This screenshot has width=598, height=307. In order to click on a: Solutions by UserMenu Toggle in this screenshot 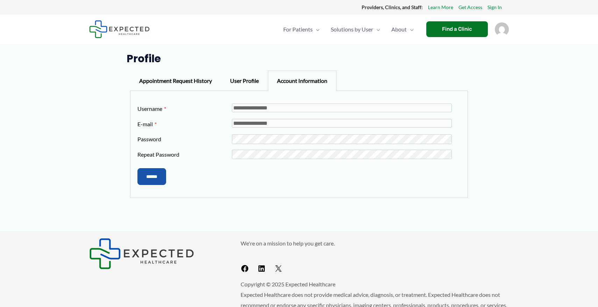, I will do `click(355, 29)`.